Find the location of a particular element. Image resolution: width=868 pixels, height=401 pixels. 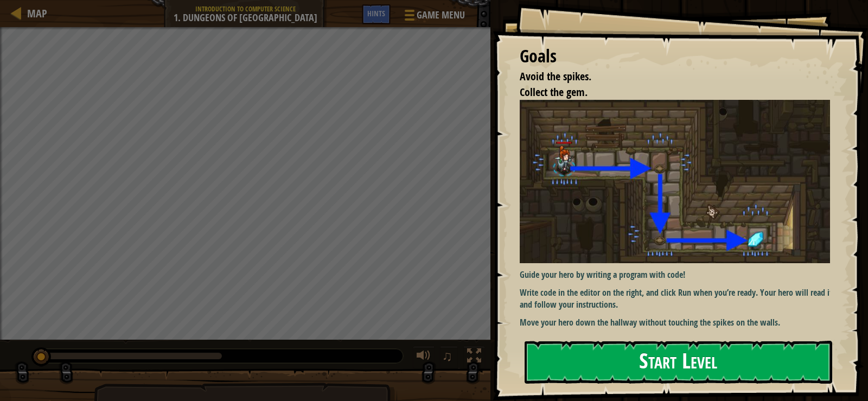

button: Toggle fullscreen is located at coordinates (474, 357).